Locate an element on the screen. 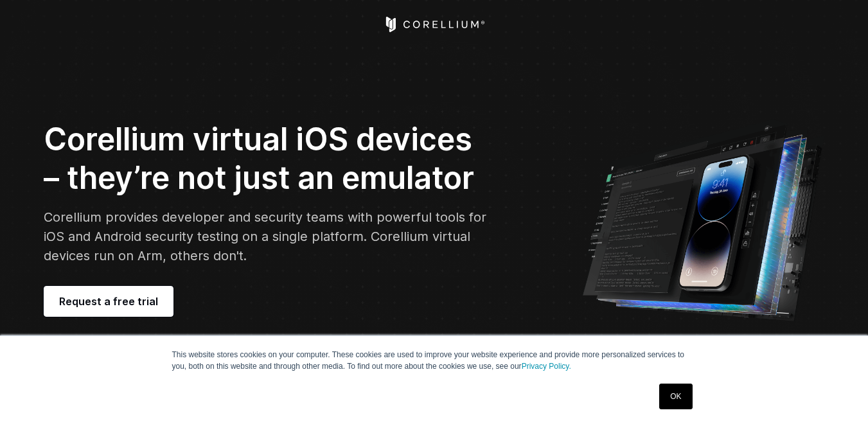 The height and width of the screenshot is (426, 868). img: Corellium UI is located at coordinates (703, 218).